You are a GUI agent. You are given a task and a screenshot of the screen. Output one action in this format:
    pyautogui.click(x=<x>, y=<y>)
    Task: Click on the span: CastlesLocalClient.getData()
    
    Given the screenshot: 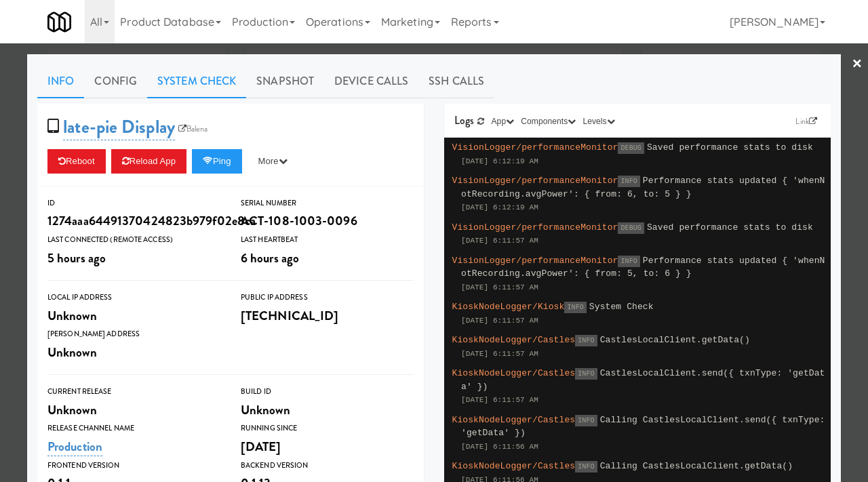 What is the action you would take?
    pyautogui.click(x=675, y=340)
    